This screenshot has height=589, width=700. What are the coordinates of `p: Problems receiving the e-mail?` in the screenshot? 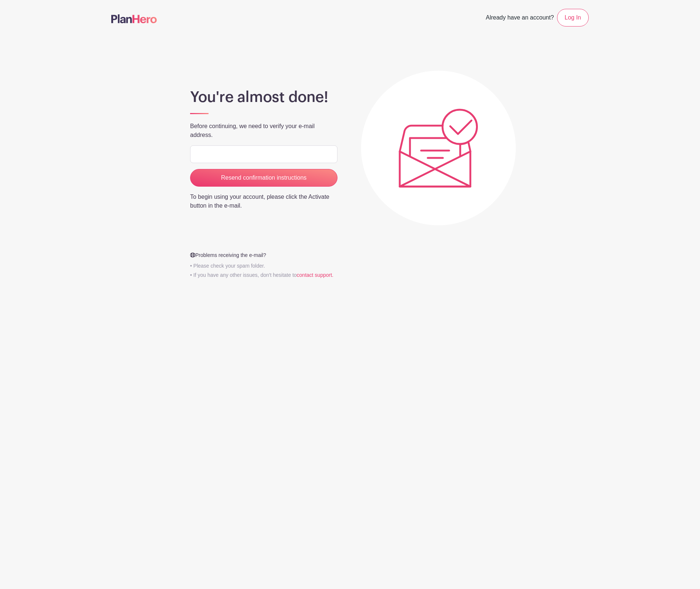 It's located at (264, 255).